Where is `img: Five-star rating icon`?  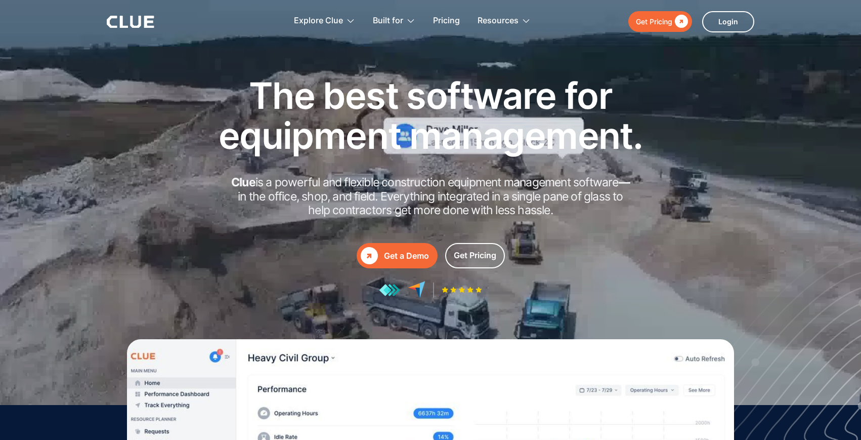 img: Five-star rating icon is located at coordinates (462, 289).